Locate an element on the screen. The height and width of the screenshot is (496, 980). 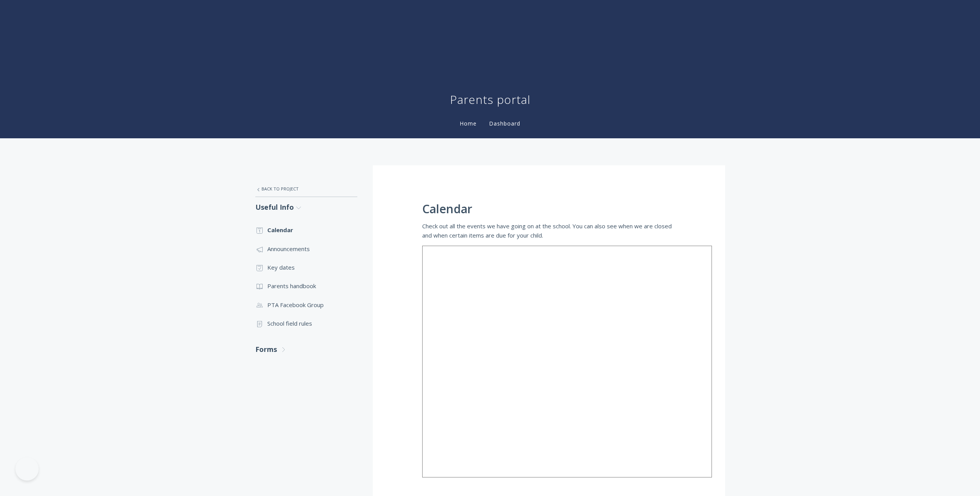
a: School field rules is located at coordinates (306, 323).